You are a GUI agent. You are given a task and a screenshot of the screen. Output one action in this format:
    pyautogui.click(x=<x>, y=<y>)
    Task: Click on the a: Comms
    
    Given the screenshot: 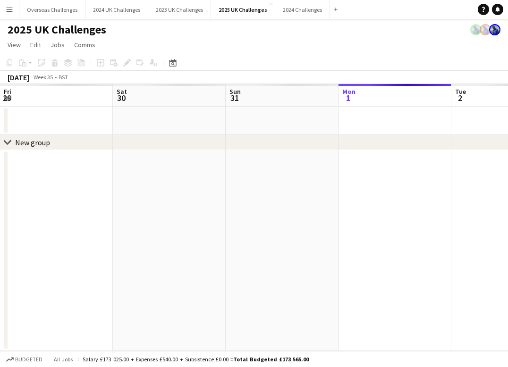 What is the action you would take?
    pyautogui.click(x=85, y=45)
    